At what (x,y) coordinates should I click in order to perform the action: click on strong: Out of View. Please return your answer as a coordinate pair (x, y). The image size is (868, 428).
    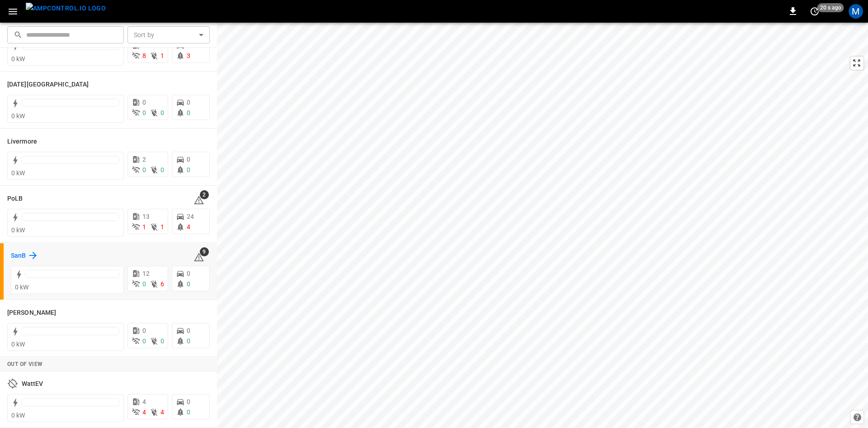
    Looking at the image, I should click on (25, 364).